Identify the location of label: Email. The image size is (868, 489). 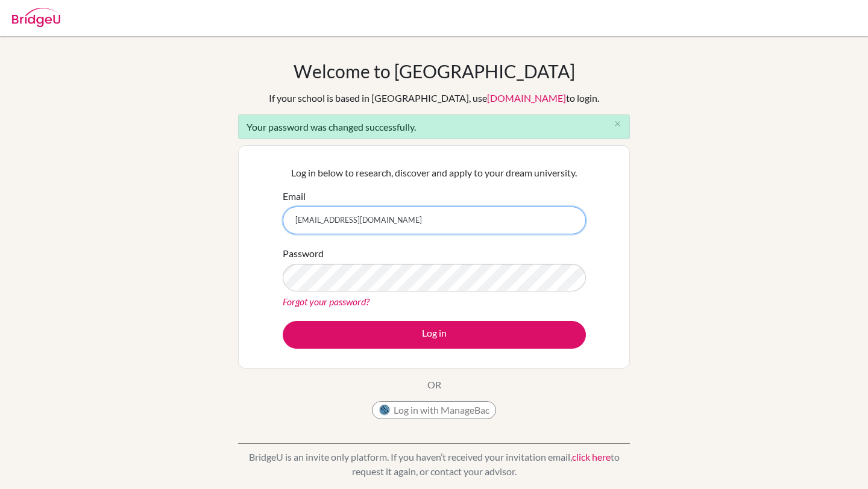
(294, 196).